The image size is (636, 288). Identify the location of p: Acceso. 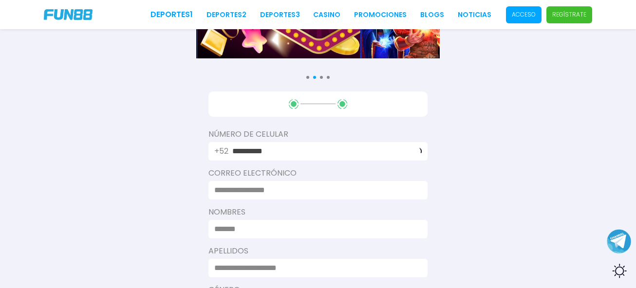
(523, 15).